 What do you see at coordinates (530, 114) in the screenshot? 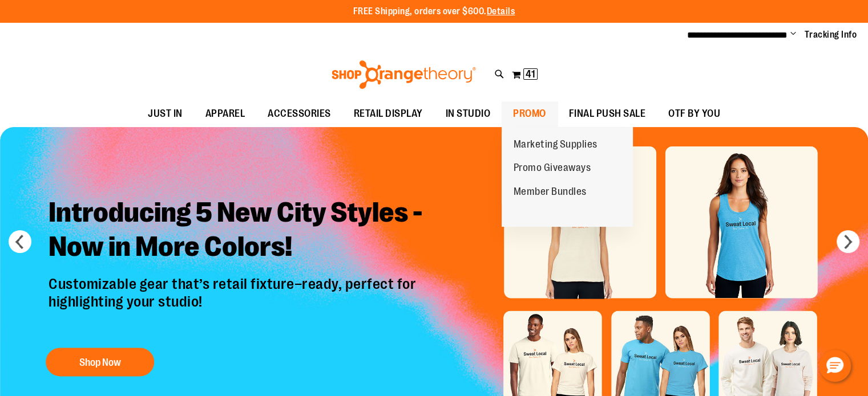
I see `a: PROMO` at bounding box center [530, 114].